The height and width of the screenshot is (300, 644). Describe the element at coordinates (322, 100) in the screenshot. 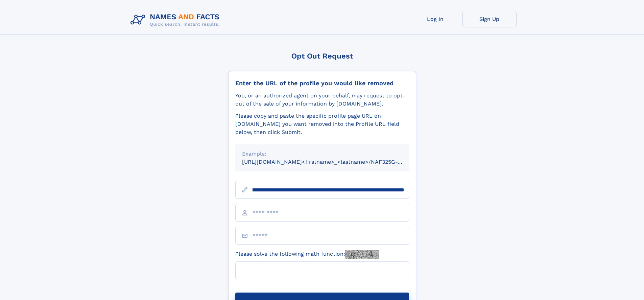

I see `div: You, or an authorized agent on your behalf, may request to opt-out of the sale of your informatio...` at that location.